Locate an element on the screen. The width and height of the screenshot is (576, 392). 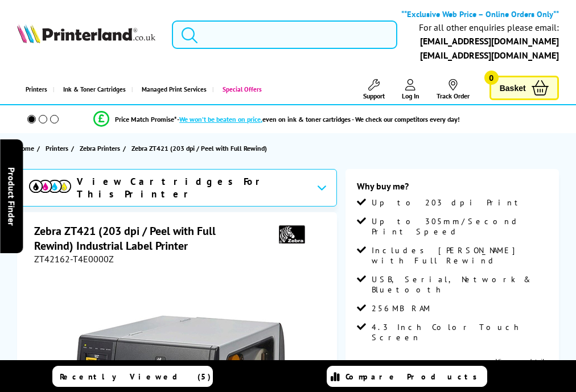
a: Ink & Toner Cartridges is located at coordinates (92, 90).